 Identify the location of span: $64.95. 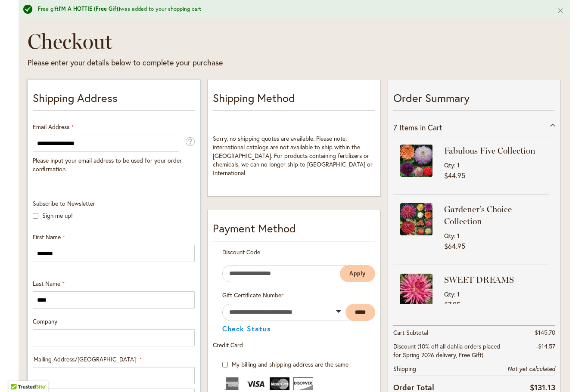
(454, 245).